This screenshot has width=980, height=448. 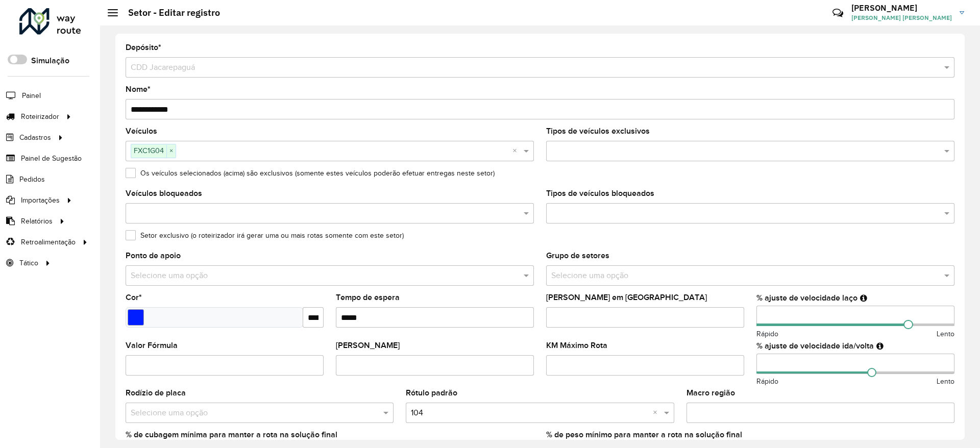 I want to click on span: Painel, so click(x=31, y=95).